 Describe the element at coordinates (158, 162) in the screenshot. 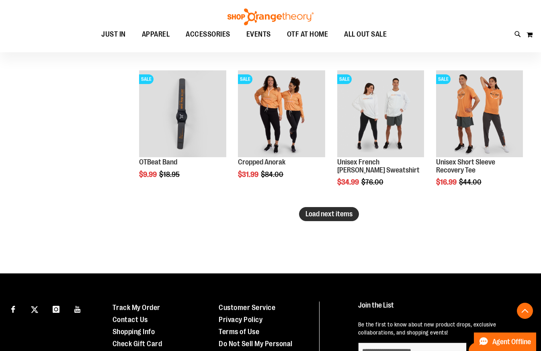

I see `a: OTBeat Band` at that location.